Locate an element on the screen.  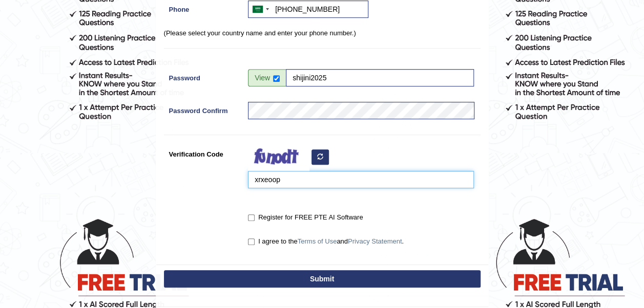
a: Privacy Statement is located at coordinates (375, 241).